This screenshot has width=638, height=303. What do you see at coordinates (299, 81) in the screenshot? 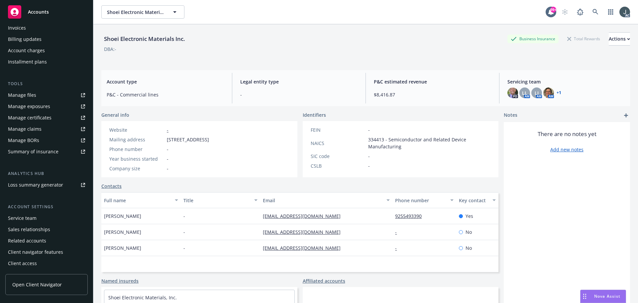
I see `span: Legal entity type` at bounding box center [299, 81].